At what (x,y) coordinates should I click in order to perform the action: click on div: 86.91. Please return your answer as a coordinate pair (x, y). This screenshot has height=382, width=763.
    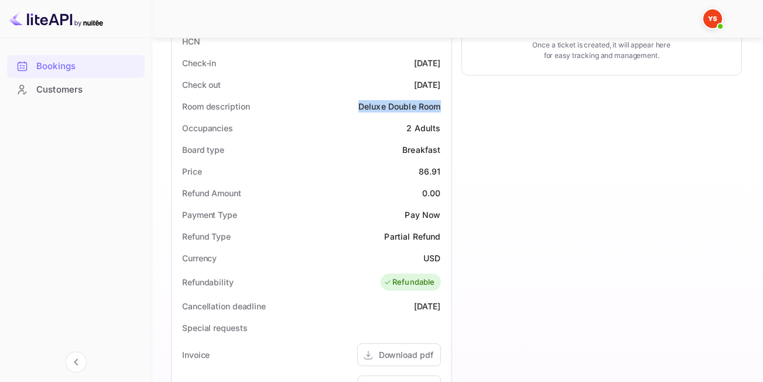
    Looking at the image, I should click on (430, 171).